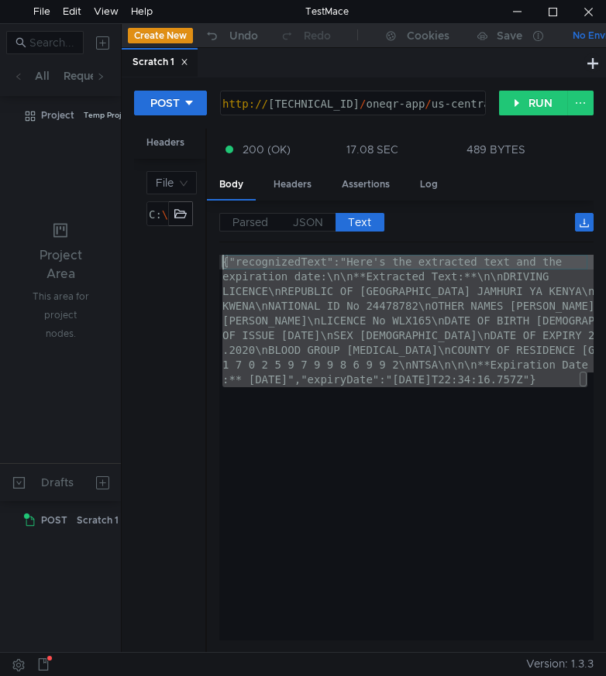 The height and width of the screenshot is (676, 606). Describe the element at coordinates (87, 76) in the screenshot. I see `button: Requests` at that location.